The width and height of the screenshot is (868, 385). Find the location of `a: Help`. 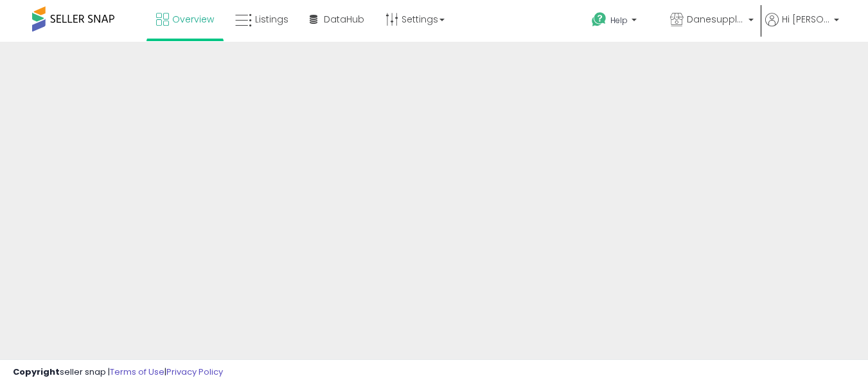

a: Help is located at coordinates (620, 22).